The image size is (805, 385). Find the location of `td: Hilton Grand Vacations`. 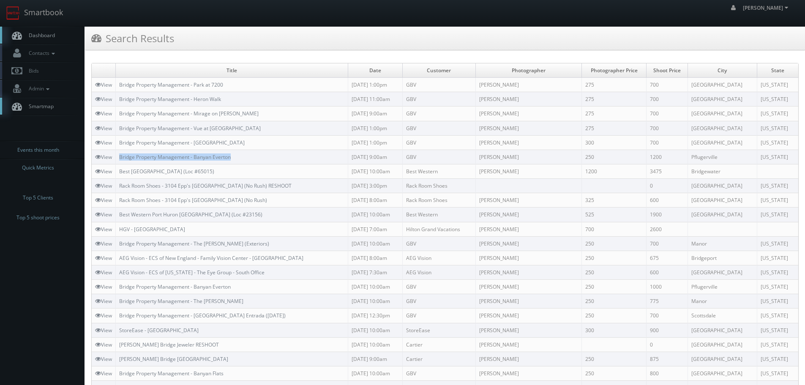

td: Hilton Grand Vacations is located at coordinates (439, 229).